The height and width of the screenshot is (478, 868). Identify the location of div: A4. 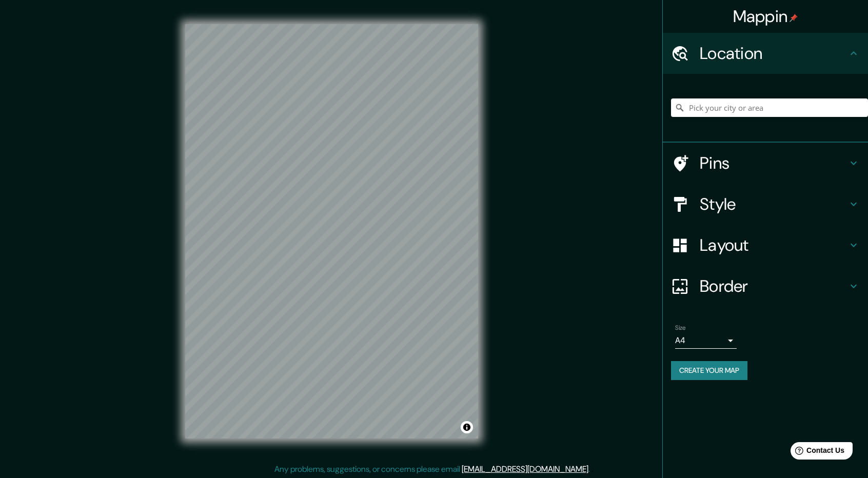
(706, 340).